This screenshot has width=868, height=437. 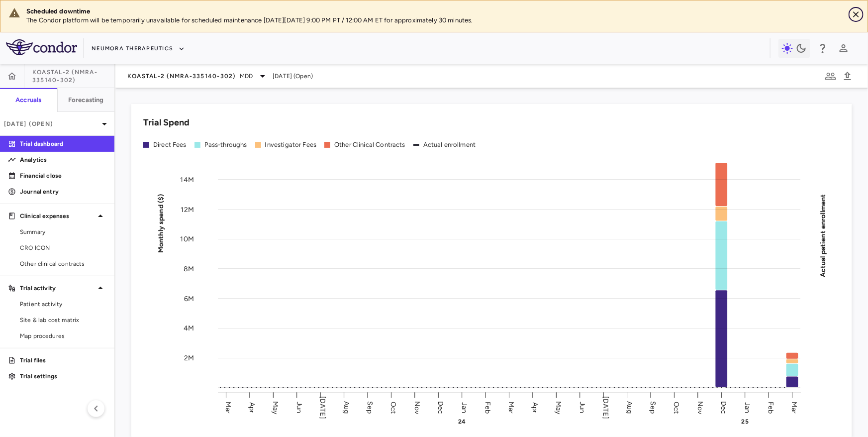 I want to click on div: Scheduled downtime, so click(x=433, y=12).